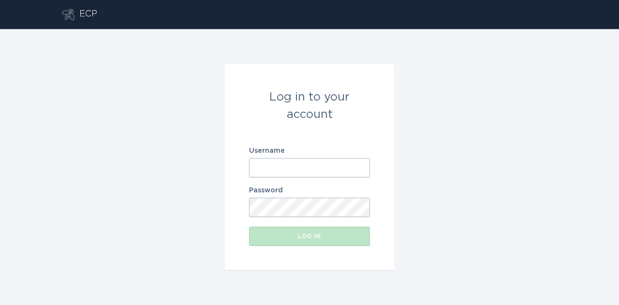 Image resolution: width=619 pixels, height=305 pixels. What do you see at coordinates (310, 237) in the screenshot?
I see `button: Log in` at bounding box center [310, 237].